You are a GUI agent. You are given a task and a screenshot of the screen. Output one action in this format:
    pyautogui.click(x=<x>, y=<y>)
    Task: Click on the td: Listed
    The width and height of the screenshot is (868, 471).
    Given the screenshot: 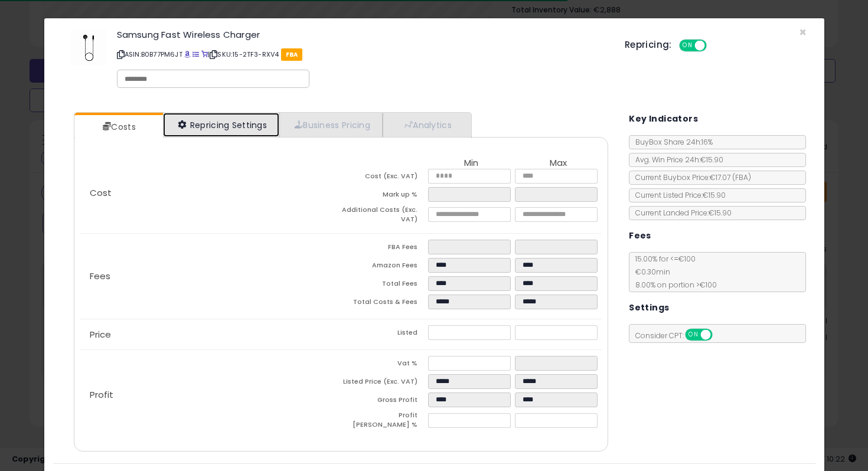 What is the action you would take?
    pyautogui.click(x=384, y=334)
    